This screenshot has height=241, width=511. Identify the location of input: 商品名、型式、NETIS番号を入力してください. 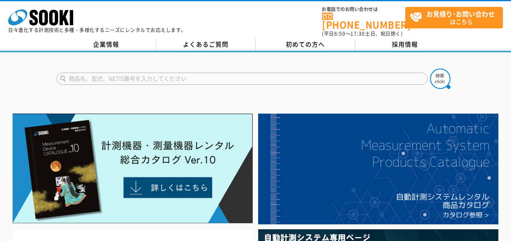
(242, 79).